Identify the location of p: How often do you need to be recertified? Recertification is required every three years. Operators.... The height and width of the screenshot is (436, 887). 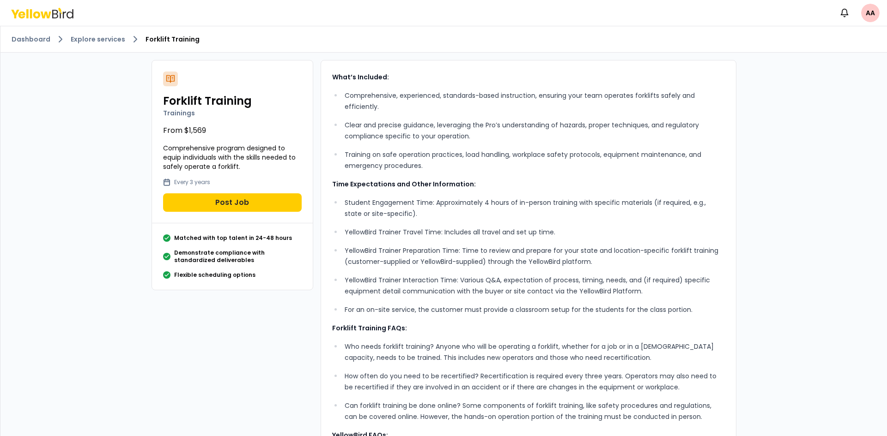
(534, 382).